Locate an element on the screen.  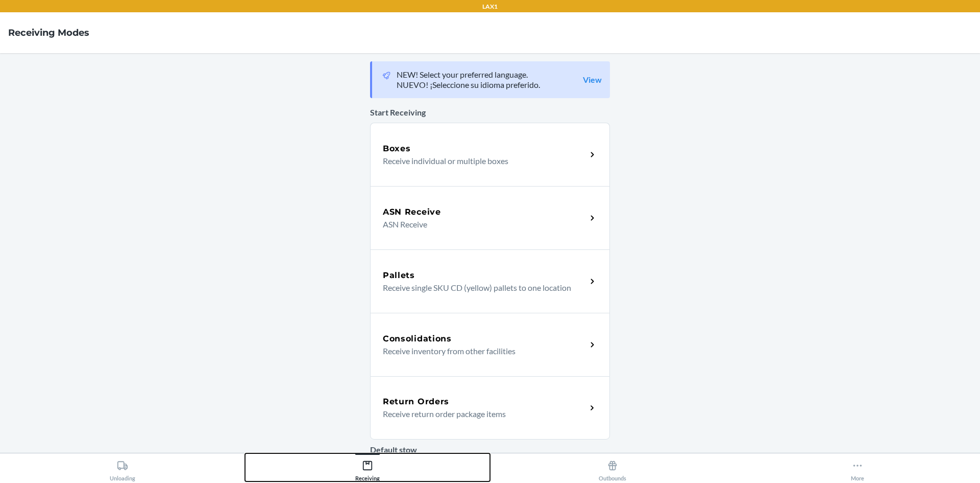
p: NUEVO! ¡Seleccione su idioma preferido. is located at coordinates (468, 85).